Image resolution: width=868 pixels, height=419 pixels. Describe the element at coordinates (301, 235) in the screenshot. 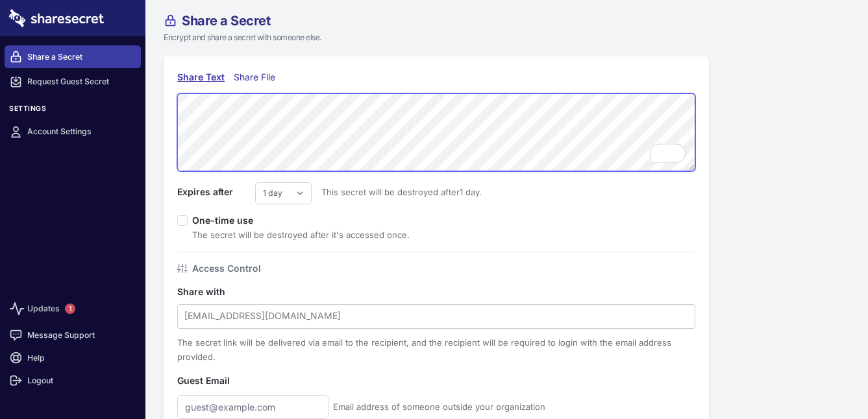

I see `div: The secret will be destroyed after it's accessed once.` at that location.